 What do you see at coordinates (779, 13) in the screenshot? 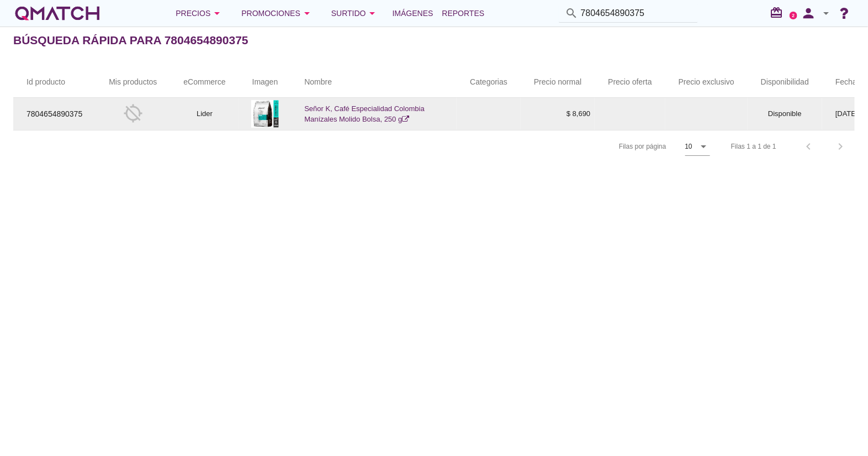
I see `i: redeem` at bounding box center [779, 13].